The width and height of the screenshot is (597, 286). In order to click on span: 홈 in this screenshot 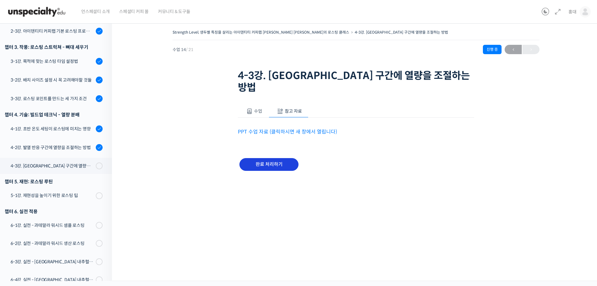, I will do `click(21, 209)`.